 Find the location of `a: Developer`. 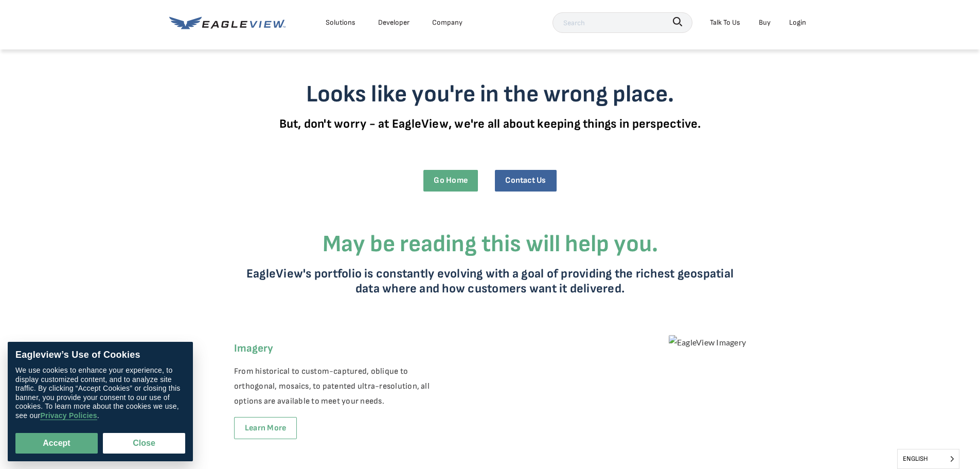

a: Developer is located at coordinates (393, 22).